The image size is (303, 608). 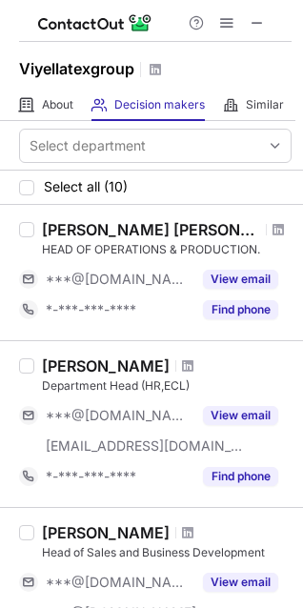 What do you see at coordinates (167, 552) in the screenshot?
I see `div: Head of Sales and Business Development` at bounding box center [167, 552].